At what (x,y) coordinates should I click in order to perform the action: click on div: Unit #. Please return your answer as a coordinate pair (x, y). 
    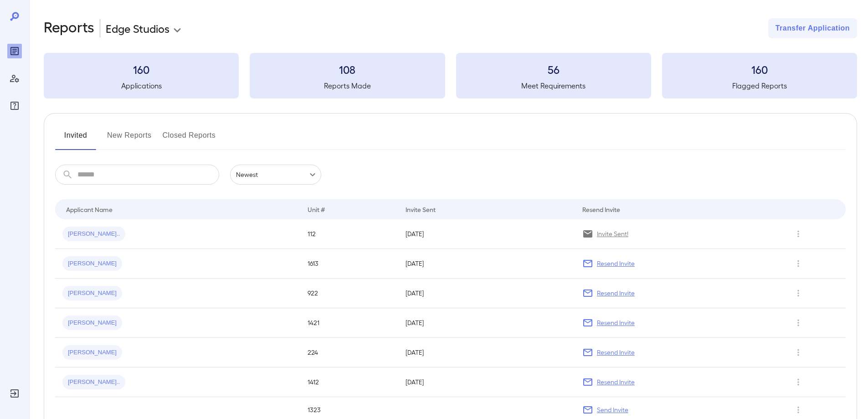
    Looking at the image, I should click on (316, 209).